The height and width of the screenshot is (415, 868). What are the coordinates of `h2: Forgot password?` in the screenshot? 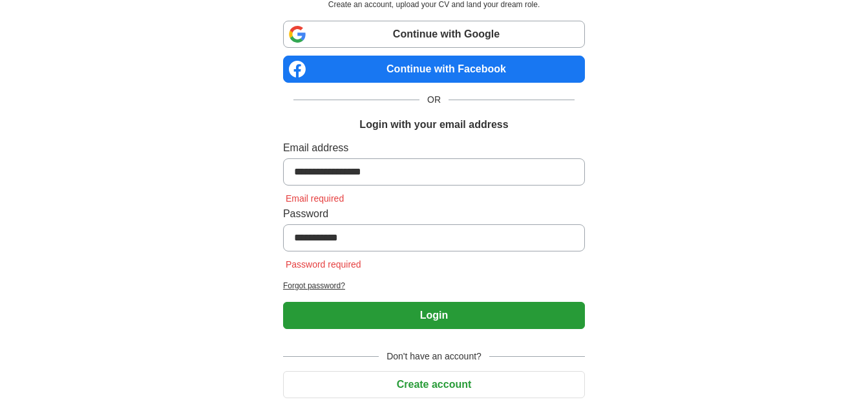 It's located at (434, 286).